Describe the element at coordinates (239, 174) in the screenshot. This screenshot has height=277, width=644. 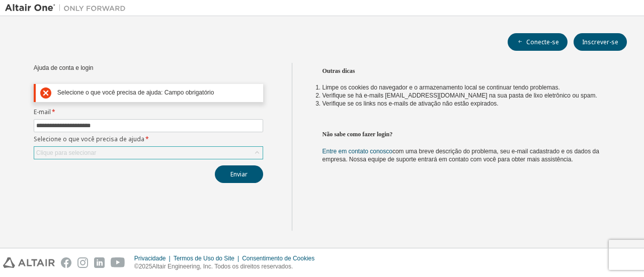
I see `font: Enviar` at that location.